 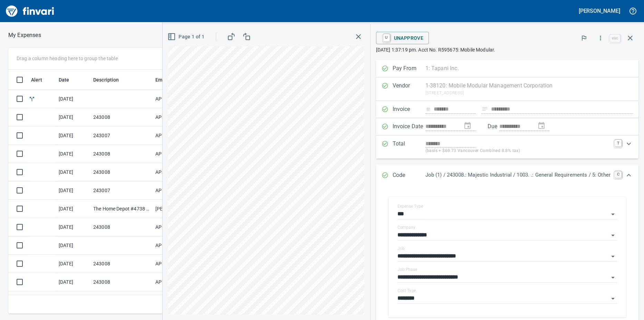 I want to click on button: Page 1 of 1, so click(x=187, y=36).